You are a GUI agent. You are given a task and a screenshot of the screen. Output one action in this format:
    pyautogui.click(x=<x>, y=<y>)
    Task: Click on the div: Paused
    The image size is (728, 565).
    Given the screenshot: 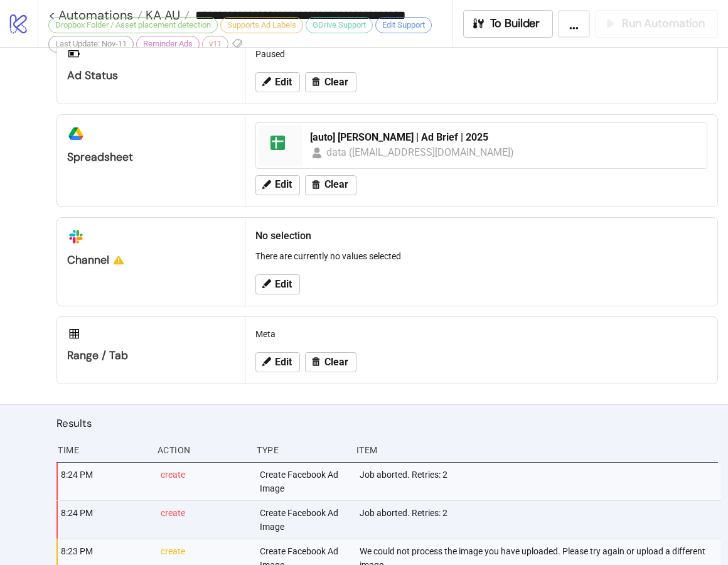 What is the action you would take?
    pyautogui.click(x=481, y=54)
    